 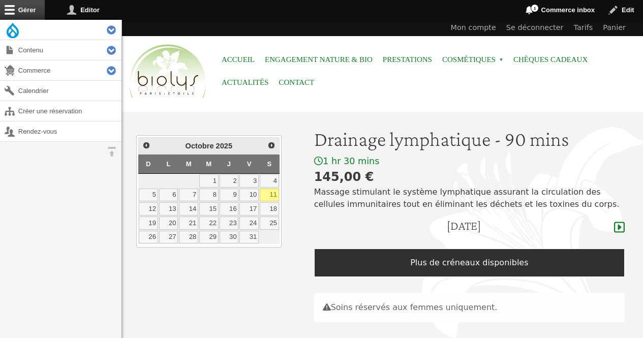 I want to click on a: 31, so click(x=249, y=237).